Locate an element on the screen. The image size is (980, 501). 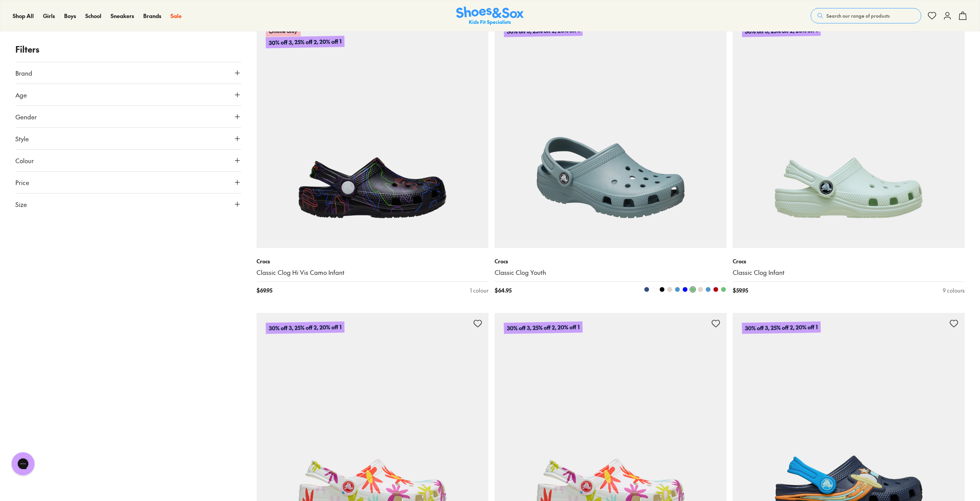
button: Gender is located at coordinates (128, 117).